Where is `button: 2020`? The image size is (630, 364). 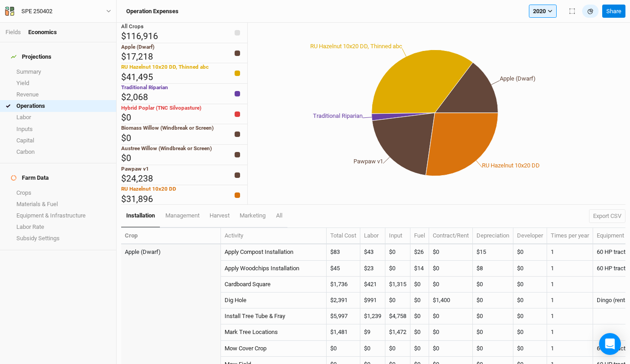 button: 2020 is located at coordinates (542, 11).